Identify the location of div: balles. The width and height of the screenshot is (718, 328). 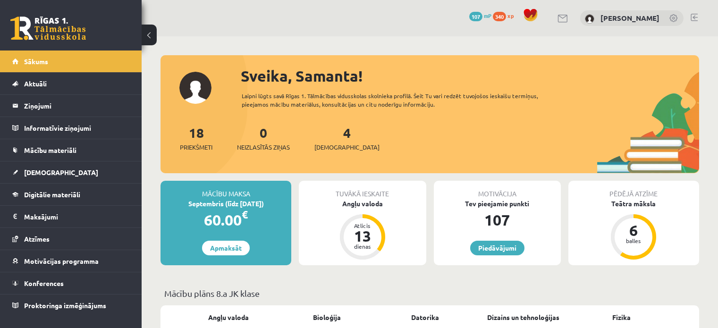
(633, 241).